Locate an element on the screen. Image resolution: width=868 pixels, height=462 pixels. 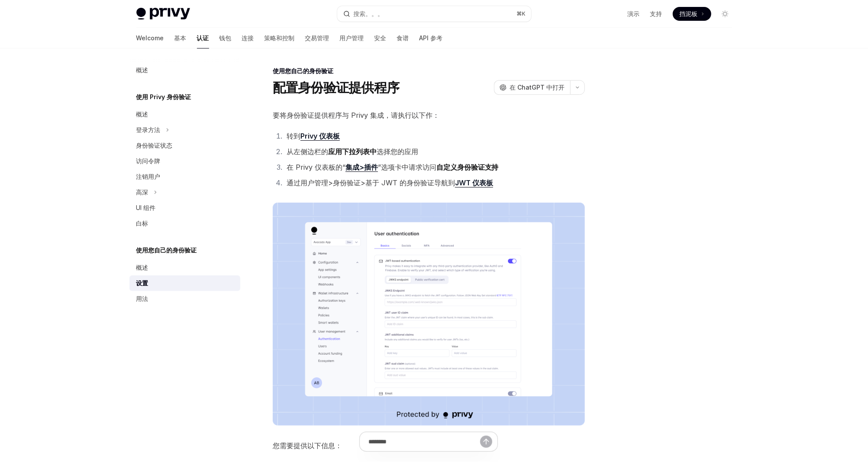
li: 转到 is located at coordinates (434, 136).